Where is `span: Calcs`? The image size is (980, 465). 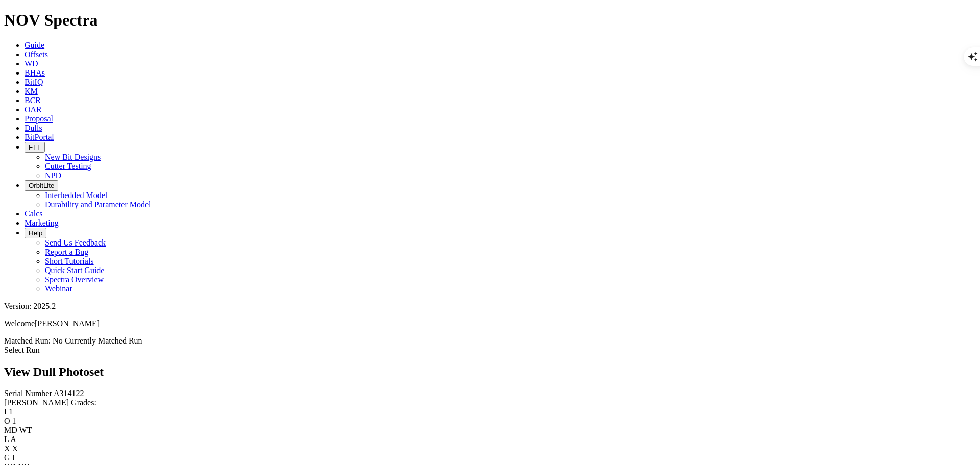 span: Calcs is located at coordinates (34, 214).